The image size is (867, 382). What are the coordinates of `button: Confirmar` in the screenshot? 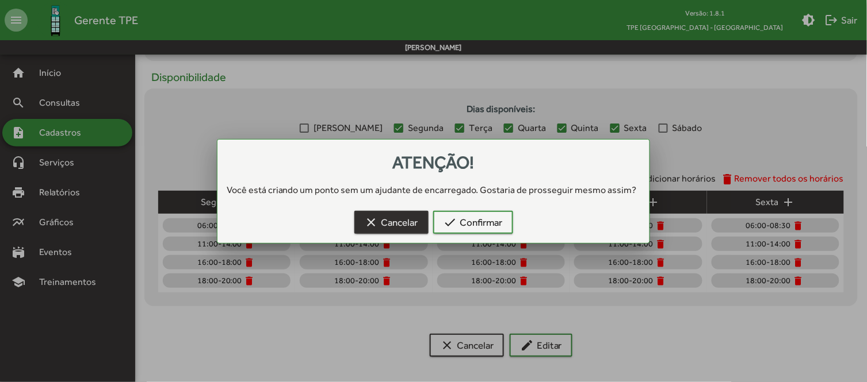 It's located at (473, 223).